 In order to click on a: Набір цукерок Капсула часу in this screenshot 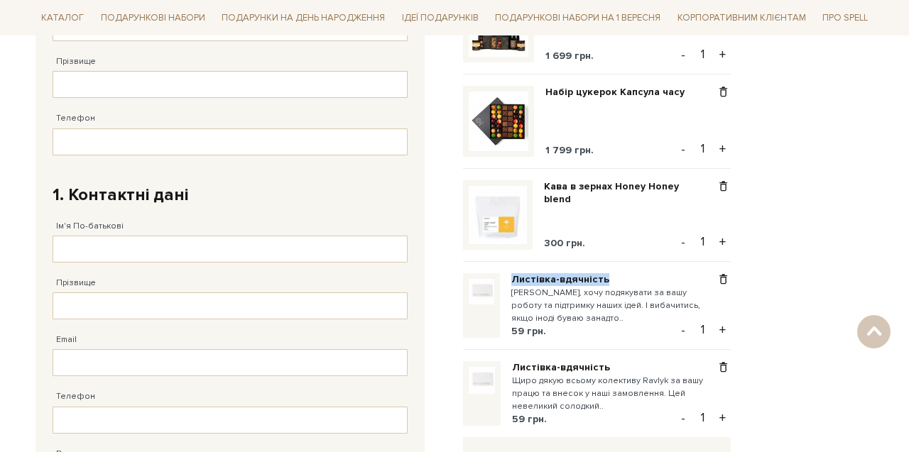, I will do `click(620, 92)`.